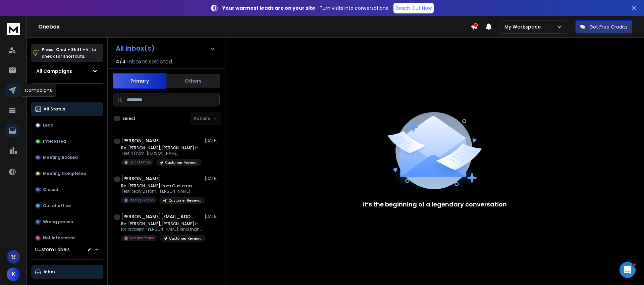 This screenshot has width=644, height=285. I want to click on a: Reach Out Now, so click(413, 8).